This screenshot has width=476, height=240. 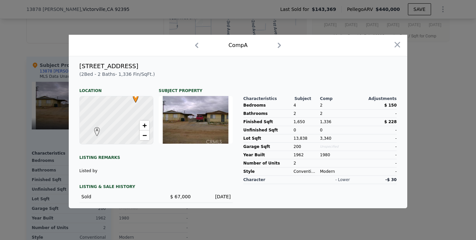 What do you see at coordinates (378, 99) in the screenshot?
I see `div: Adjustments` at bounding box center [378, 99].